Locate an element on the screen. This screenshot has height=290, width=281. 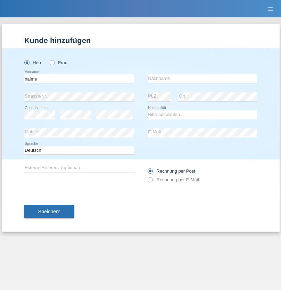
h1: Kunde hinzufügen is located at coordinates (140, 40).